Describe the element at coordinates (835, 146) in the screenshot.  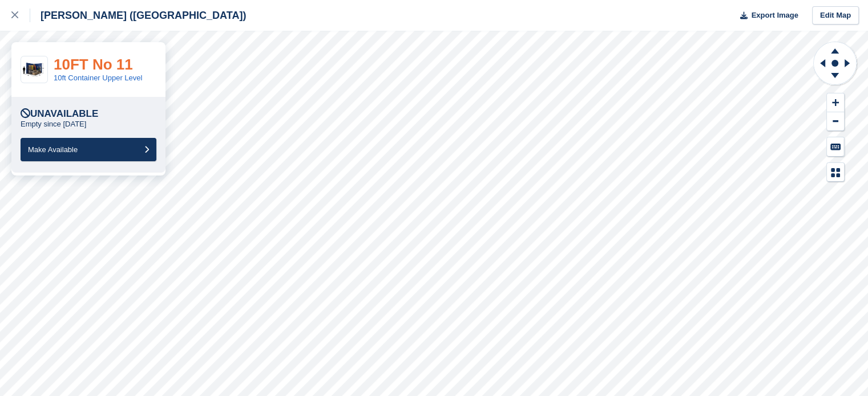
I see `button: Keyboard Shortcuts` at that location.